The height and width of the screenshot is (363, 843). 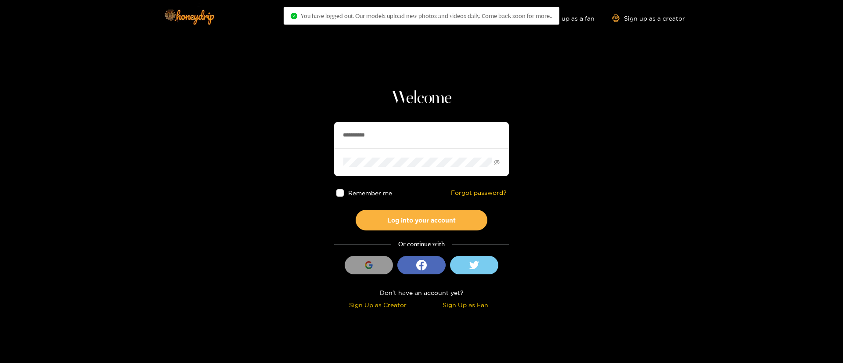 What do you see at coordinates (496, 162) in the screenshot?
I see `span: eye-invisible` at bounding box center [496, 162].